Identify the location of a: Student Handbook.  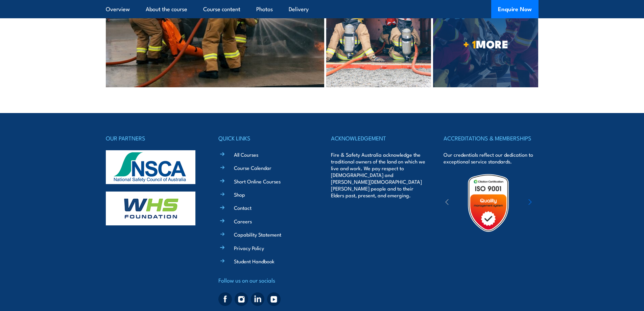
(254, 261).